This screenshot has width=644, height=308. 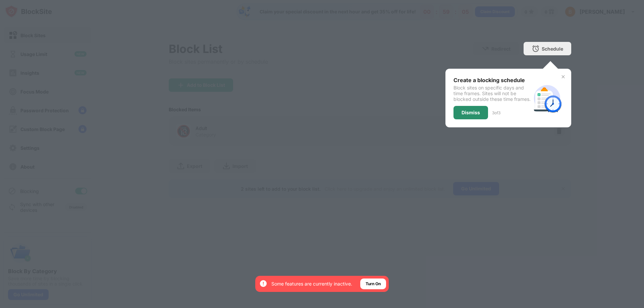 I want to click on div: Turn On, so click(x=373, y=283).